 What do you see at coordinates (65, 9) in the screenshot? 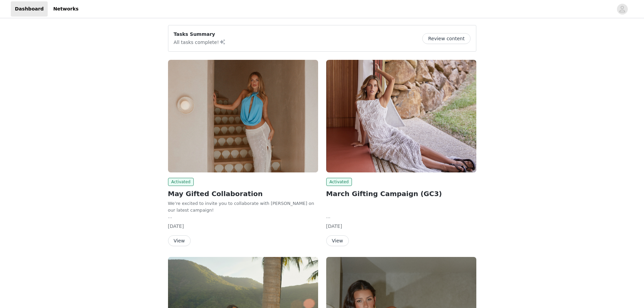
I see `a: Networks` at bounding box center [65, 9].